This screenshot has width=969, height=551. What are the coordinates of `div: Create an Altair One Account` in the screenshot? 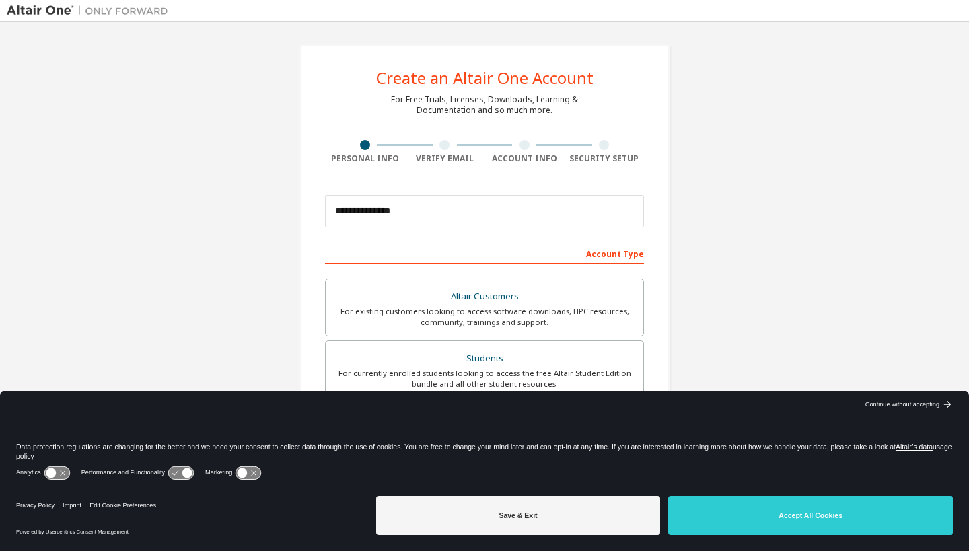 It's located at (484, 78).